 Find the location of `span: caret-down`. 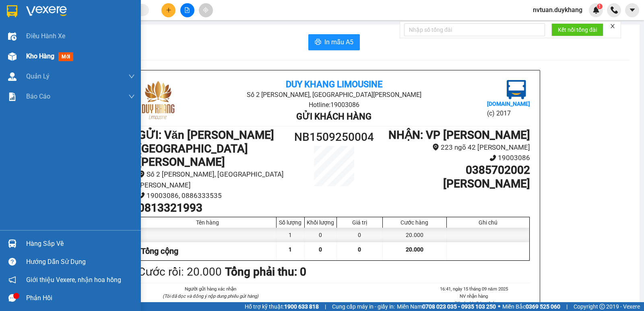

span: caret-down is located at coordinates (632, 10).